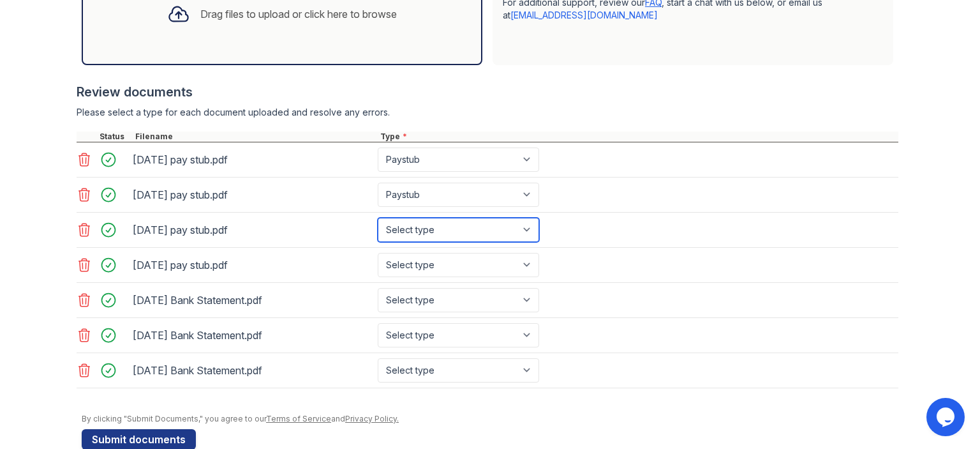 The image size is (980, 449). What do you see at coordinates (638, 137) in the screenshot?
I see `div: Type` at bounding box center [638, 137].